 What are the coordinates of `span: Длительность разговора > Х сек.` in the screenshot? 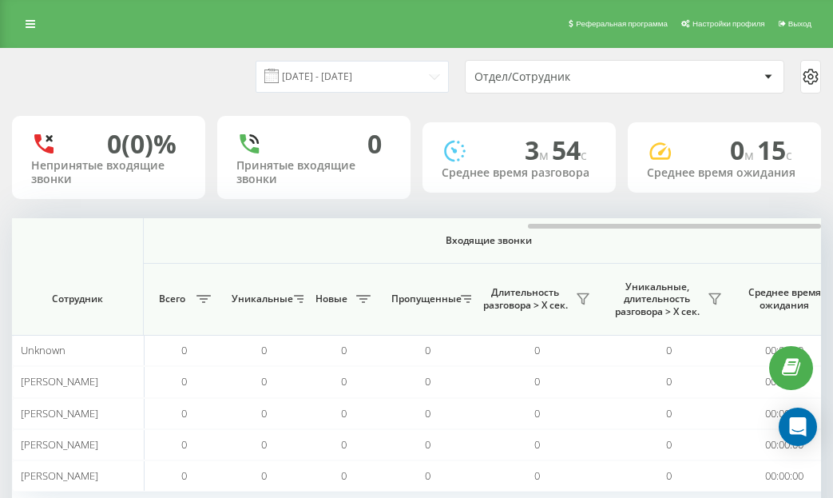 It's located at (525, 298).